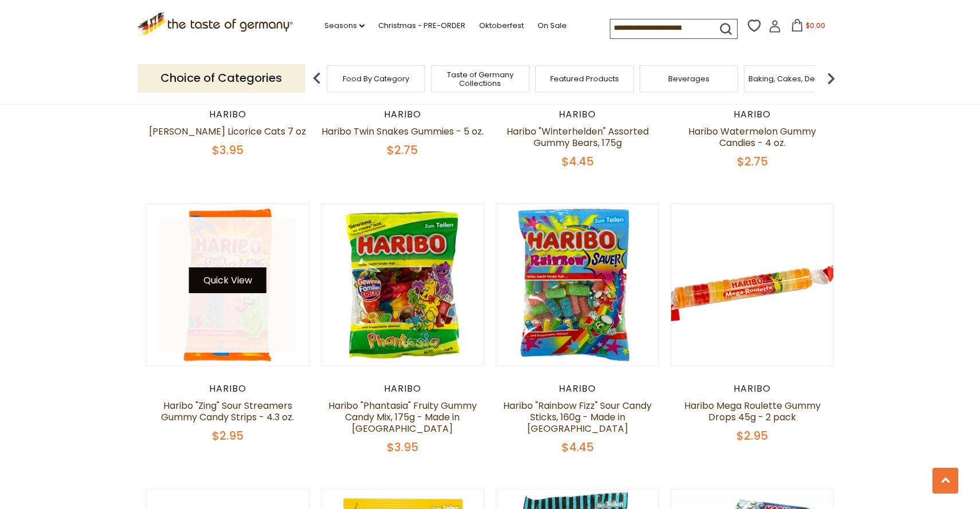 The width and height of the screenshot is (980, 509). Describe the element at coordinates (221, 78) in the screenshot. I see `p: Choice of Categories` at that location.